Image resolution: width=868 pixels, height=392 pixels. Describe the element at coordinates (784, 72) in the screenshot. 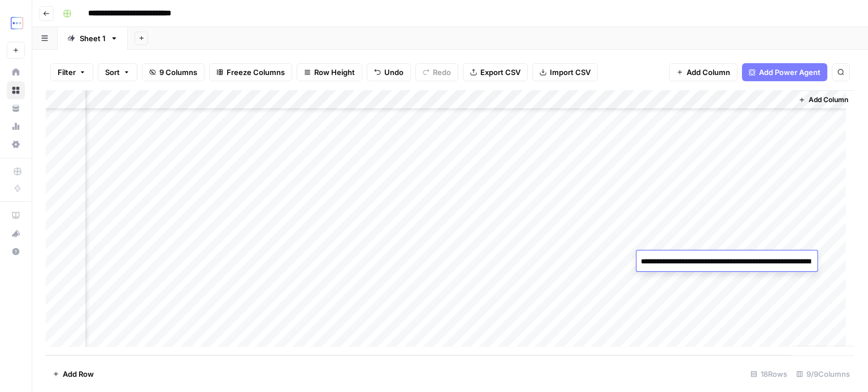

I see `button: Add Power Agent` at that location.